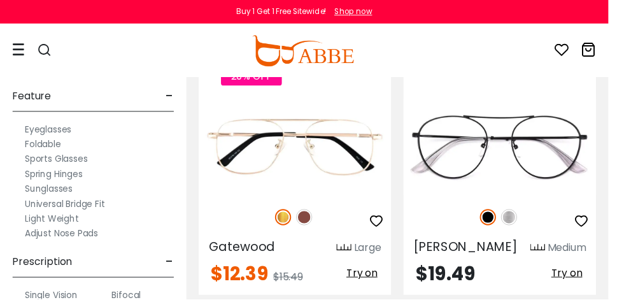 This screenshot has width=624, height=307. Describe the element at coordinates (44, 148) in the screenshot. I see `label: Foldable` at that location.